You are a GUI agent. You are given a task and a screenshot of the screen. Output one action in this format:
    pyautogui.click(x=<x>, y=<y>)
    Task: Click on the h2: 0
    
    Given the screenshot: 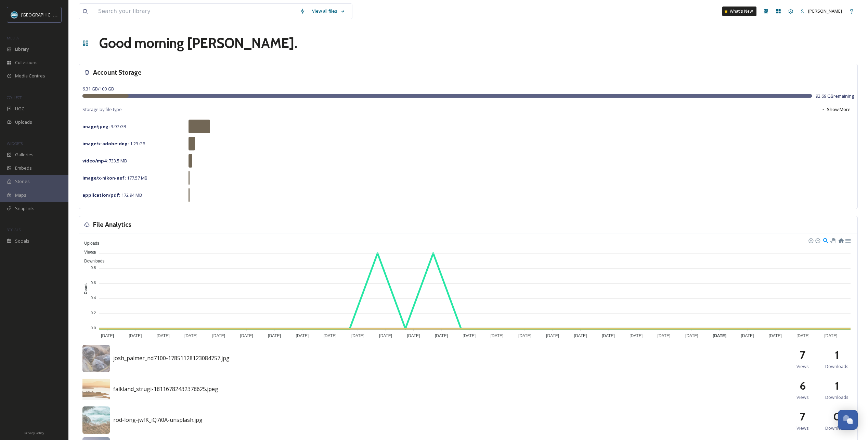 What is the action you would take?
    pyautogui.click(x=837, y=416)
    